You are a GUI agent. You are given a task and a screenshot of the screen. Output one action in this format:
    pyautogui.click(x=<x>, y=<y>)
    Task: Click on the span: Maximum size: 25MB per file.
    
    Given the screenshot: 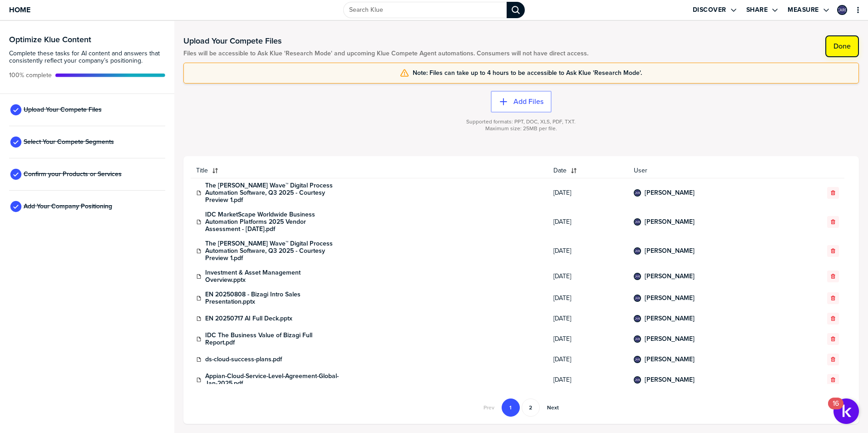 What is the action you would take?
    pyautogui.click(x=521, y=129)
    